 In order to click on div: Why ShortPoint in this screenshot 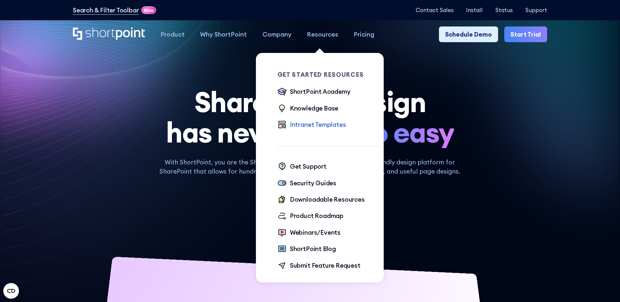, I will do `click(223, 34)`.